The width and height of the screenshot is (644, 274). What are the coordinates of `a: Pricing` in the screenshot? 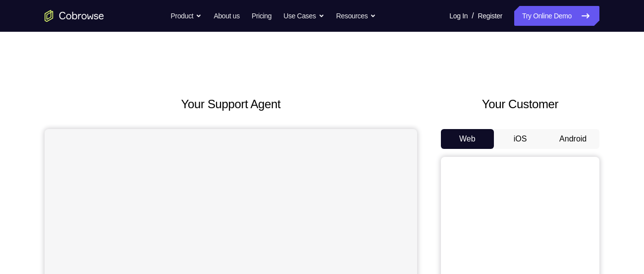 It's located at (261, 16).